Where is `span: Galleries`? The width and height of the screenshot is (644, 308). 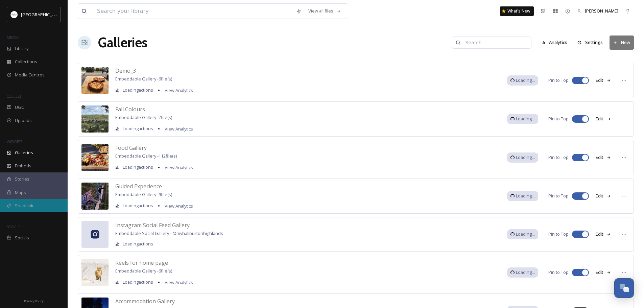 span: Galleries is located at coordinates (24, 153).